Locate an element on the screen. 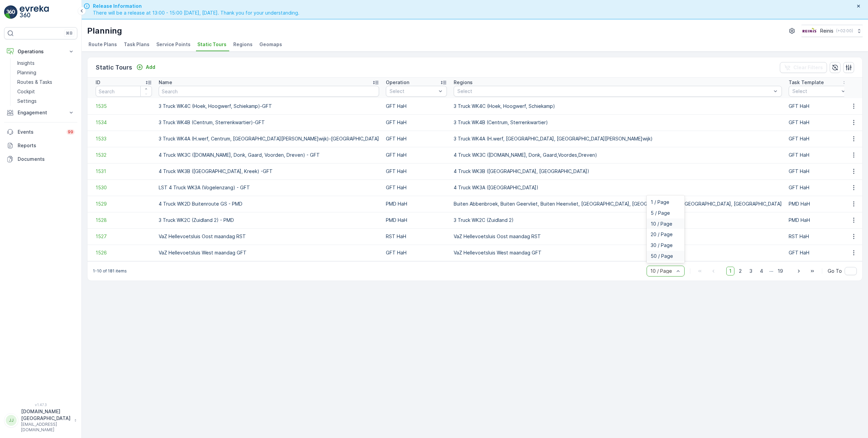 The height and width of the screenshot is (438, 868). a: 1528 is located at coordinates (123, 220).